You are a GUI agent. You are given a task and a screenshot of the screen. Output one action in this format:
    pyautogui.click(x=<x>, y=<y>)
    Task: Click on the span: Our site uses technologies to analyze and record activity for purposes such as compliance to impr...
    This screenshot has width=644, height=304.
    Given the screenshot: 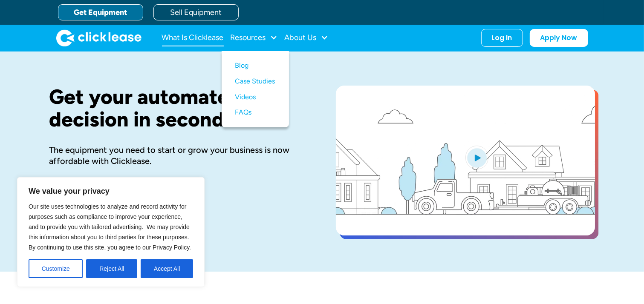 What is the action you would take?
    pyautogui.click(x=110, y=227)
    